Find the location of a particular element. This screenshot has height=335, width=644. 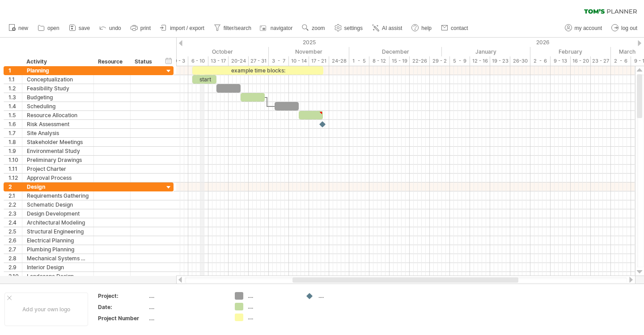

div: 1.4 is located at coordinates (15, 106).